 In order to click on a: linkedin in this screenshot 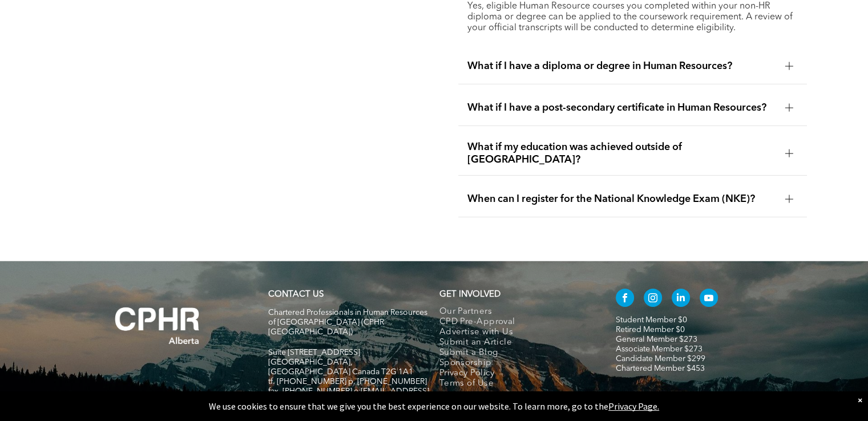, I will do `click(681, 299)`.